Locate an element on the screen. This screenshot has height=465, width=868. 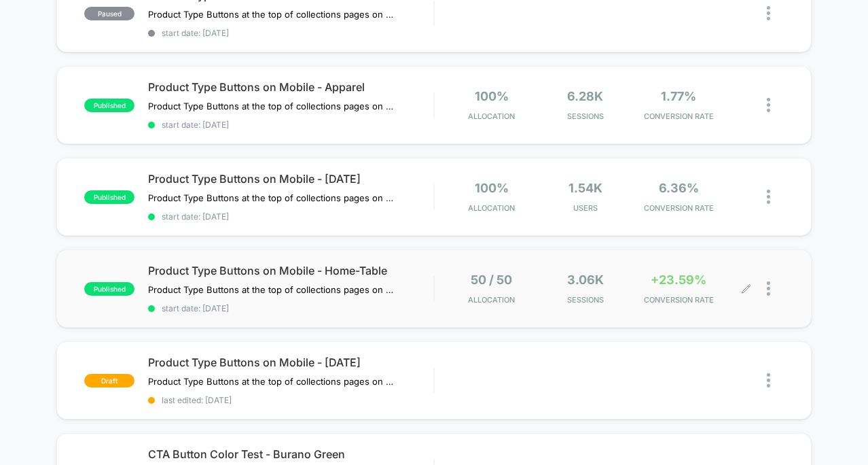
span: 1.77% is located at coordinates (679, 96).